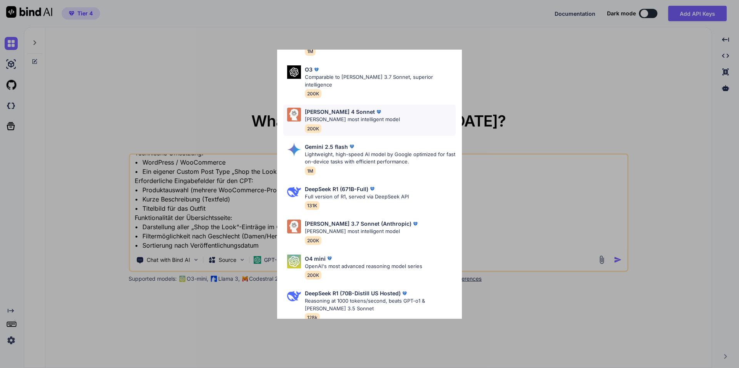 The image size is (739, 368). What do you see at coordinates (363, 267) in the screenshot?
I see `p: OpenAI's most advanced reasoning model series` at bounding box center [363, 267].